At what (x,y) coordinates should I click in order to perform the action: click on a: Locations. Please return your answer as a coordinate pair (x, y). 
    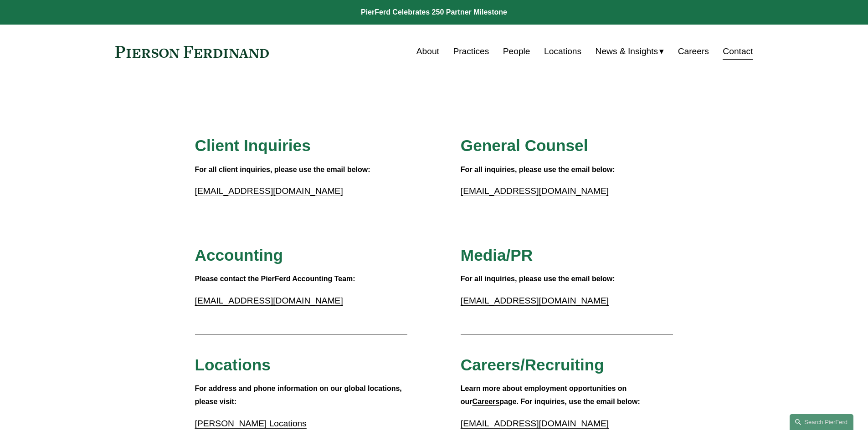
    Looking at the image, I should click on (563, 52).